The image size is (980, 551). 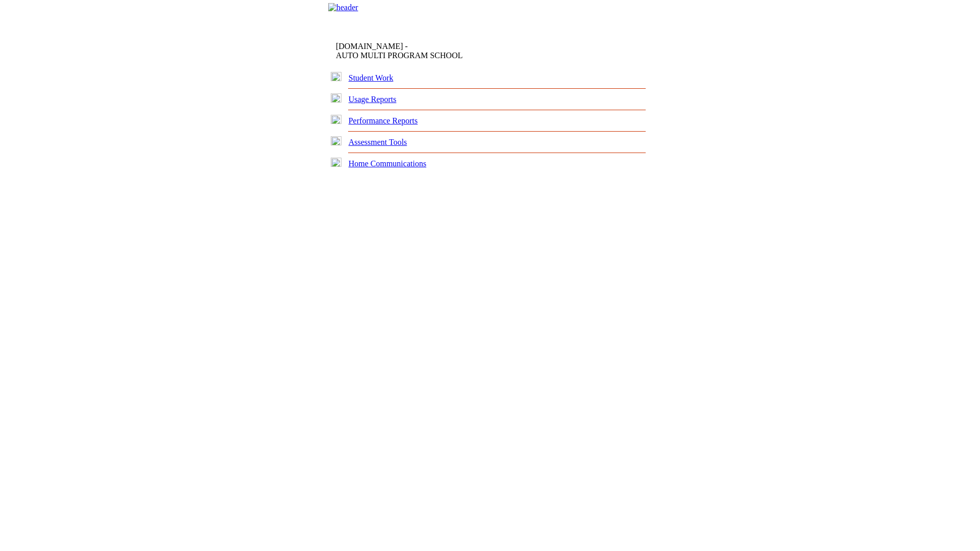 I want to click on img: header, so click(x=343, y=8).